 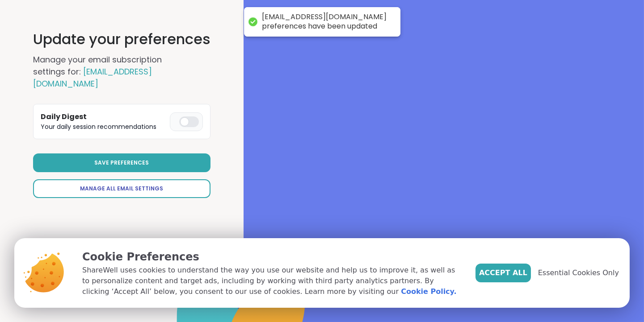 I want to click on a: Manage All Email Settings, so click(x=122, y=189).